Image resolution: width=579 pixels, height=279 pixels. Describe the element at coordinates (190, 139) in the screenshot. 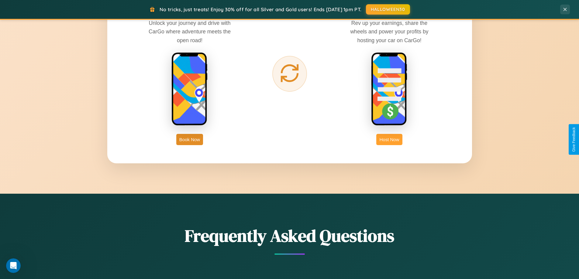

I see `button: Book Now` at that location.